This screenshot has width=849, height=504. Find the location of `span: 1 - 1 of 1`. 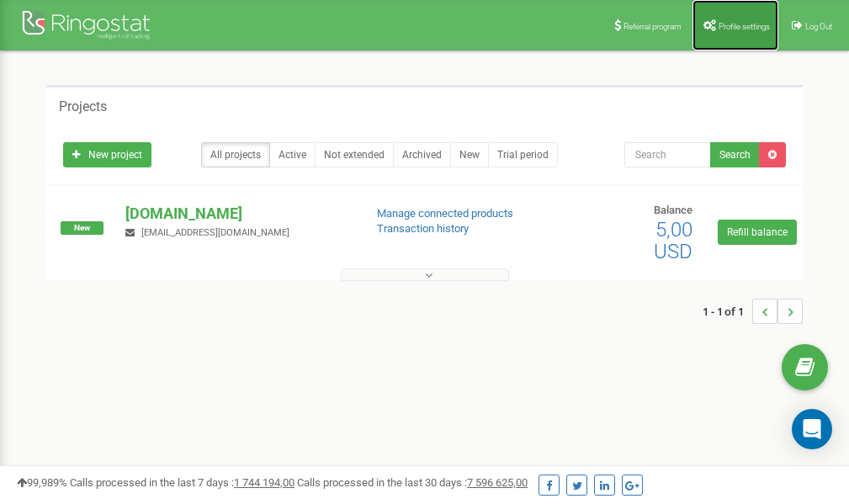

span: 1 - 1 of 1 is located at coordinates (727, 312).